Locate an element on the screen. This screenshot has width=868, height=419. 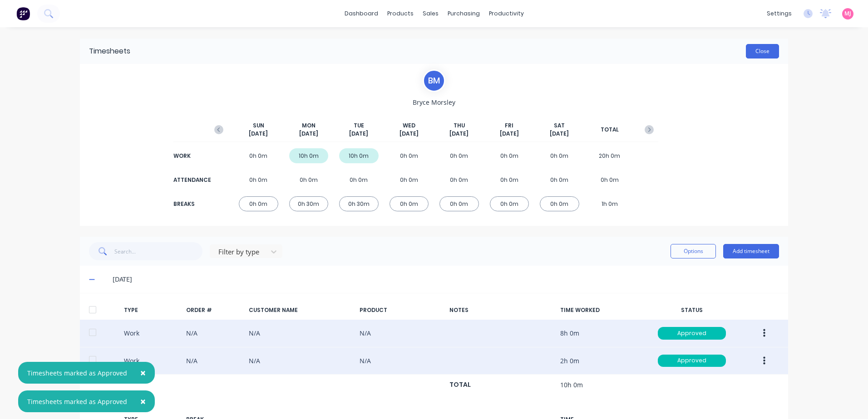
div: PRODUCT is located at coordinates (401, 311).